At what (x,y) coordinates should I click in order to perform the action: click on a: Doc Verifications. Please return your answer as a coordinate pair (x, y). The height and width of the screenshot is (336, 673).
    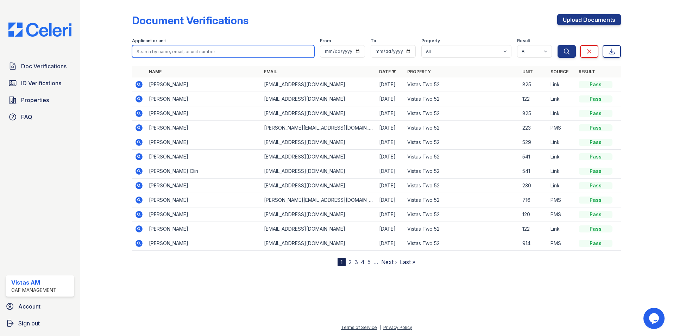
    Looking at the image, I should click on (40, 66).